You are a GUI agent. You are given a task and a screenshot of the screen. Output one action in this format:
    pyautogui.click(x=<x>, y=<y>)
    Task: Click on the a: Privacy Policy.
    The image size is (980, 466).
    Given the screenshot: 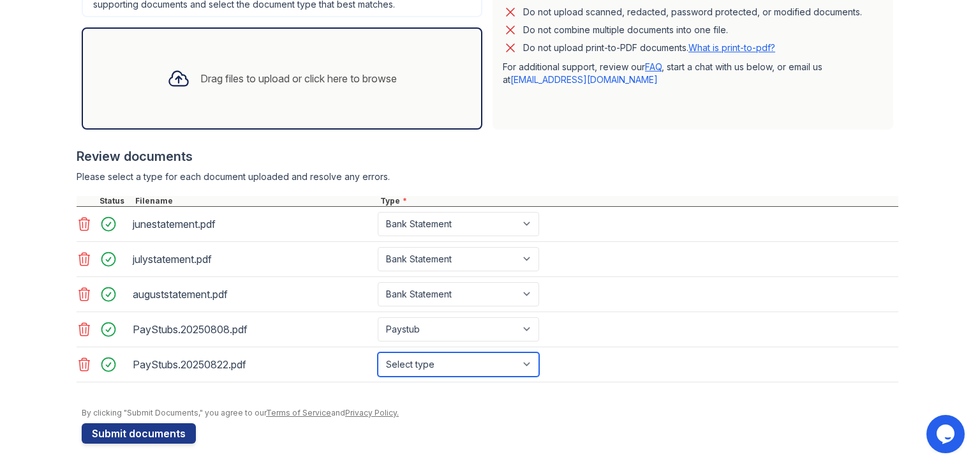 What is the action you would take?
    pyautogui.click(x=372, y=412)
    